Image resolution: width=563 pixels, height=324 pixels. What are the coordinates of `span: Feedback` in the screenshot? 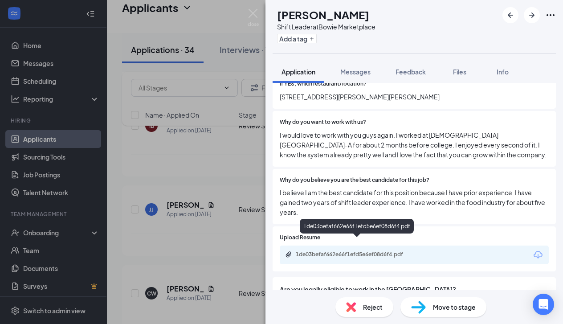 It's located at (411, 72).